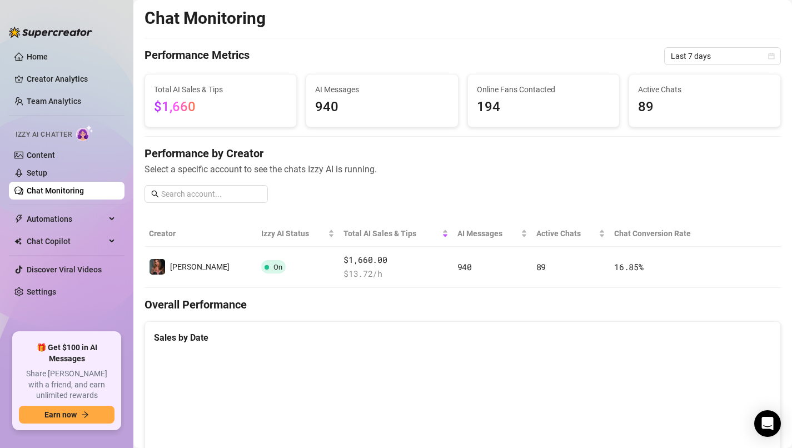 This screenshot has height=448, width=792. Describe the element at coordinates (492, 233) in the screenshot. I see `th: AI Messages` at that location.